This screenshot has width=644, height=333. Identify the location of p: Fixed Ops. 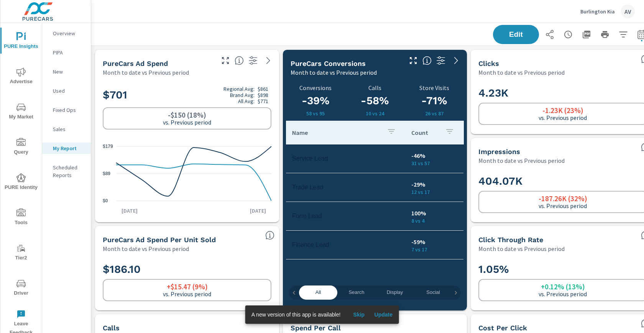
(69, 110).